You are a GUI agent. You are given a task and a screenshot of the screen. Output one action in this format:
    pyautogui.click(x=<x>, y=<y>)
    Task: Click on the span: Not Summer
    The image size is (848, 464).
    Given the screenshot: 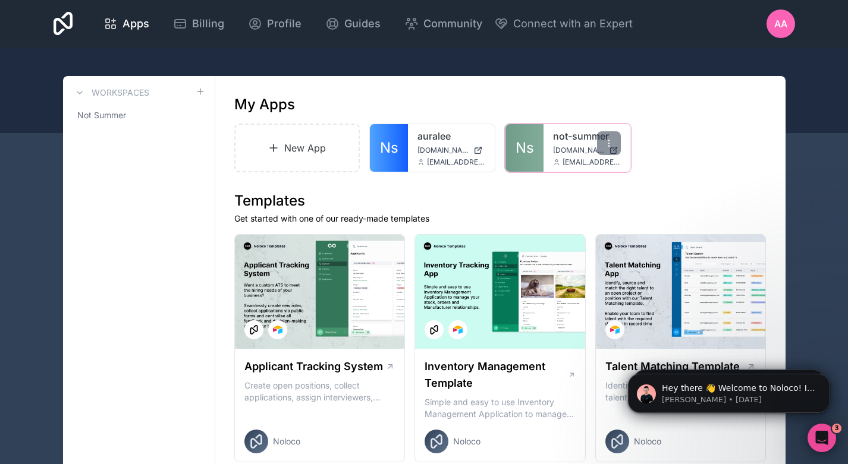 What is the action you would take?
    pyautogui.click(x=102, y=115)
    